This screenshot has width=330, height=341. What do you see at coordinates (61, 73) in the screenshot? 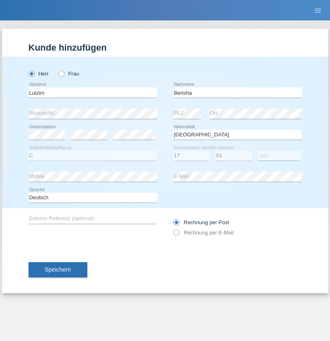
I see `input: Frau` at bounding box center [61, 73].